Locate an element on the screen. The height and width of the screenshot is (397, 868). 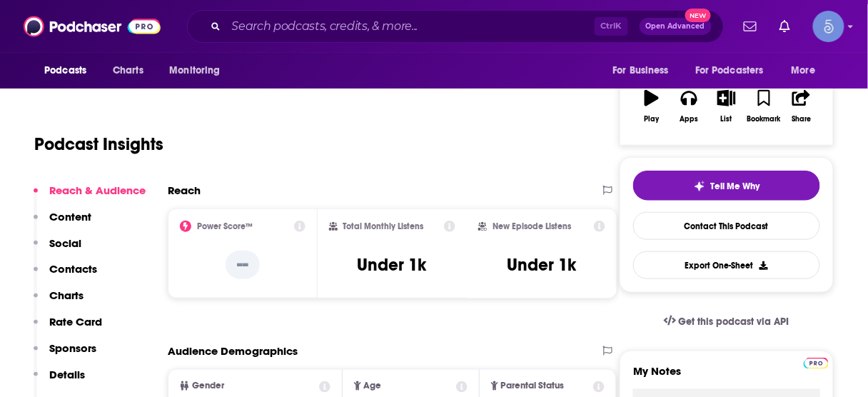
p: Content is located at coordinates (70, 216).